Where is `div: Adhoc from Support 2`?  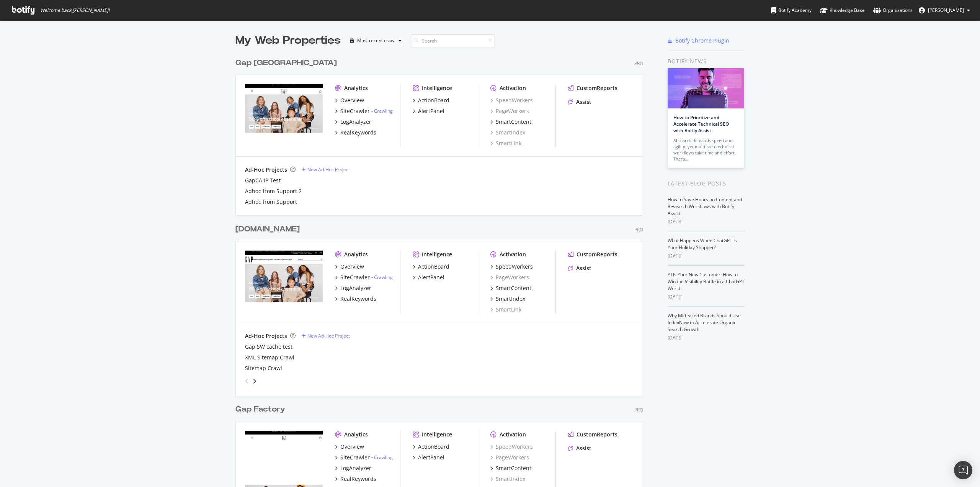 div: Adhoc from Support 2 is located at coordinates (273, 191).